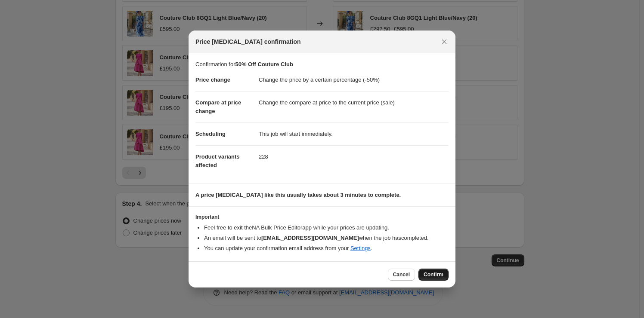  Describe the element at coordinates (326, 238) in the screenshot. I see `li: An email will be sent to when the job has completed .` at that location.